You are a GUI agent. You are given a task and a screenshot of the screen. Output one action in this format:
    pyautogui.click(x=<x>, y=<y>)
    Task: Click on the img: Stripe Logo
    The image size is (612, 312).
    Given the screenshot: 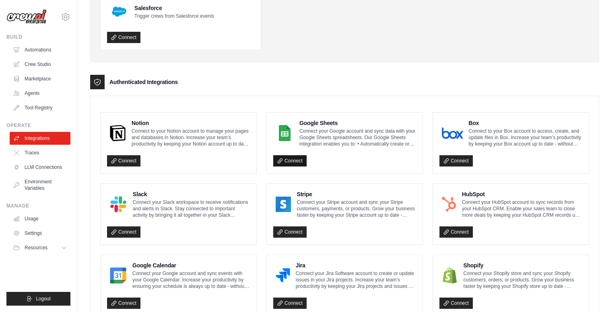 What is the action you would take?
    pyautogui.click(x=283, y=204)
    